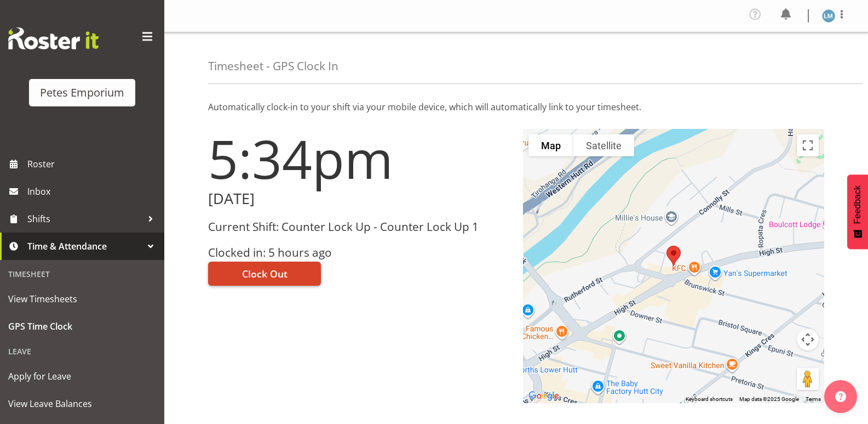  Describe the element at coordinates (808, 145) in the screenshot. I see `button: Toggle fullscreen view` at that location.